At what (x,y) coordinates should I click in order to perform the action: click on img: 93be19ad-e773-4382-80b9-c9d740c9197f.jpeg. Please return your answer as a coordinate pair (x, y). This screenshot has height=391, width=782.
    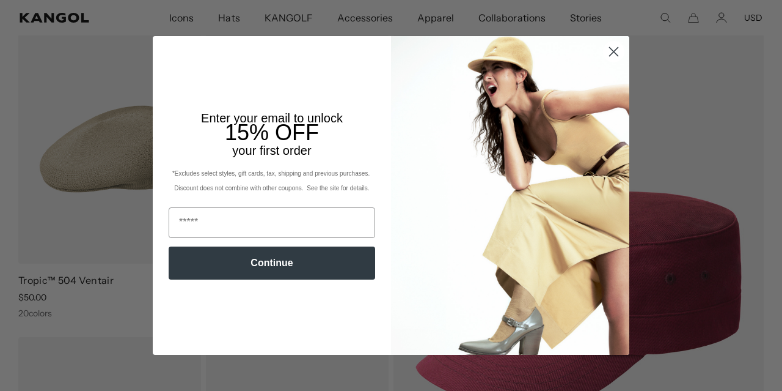
    Looking at the image, I should click on (510, 195).